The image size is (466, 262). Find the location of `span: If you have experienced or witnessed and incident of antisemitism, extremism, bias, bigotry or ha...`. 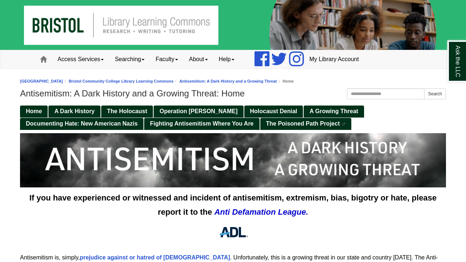

span: If you have experienced or witnessed and incident of antisemitism, extremism, bias, bigotry or ha... is located at coordinates (233, 205).